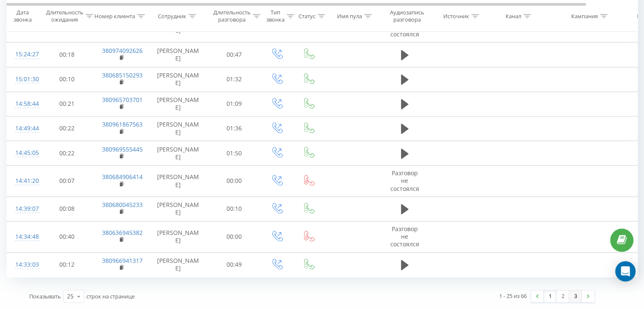 This screenshot has width=644, height=309. Describe the element at coordinates (23, 104) in the screenshot. I see `div: 14:58:44` at that location.